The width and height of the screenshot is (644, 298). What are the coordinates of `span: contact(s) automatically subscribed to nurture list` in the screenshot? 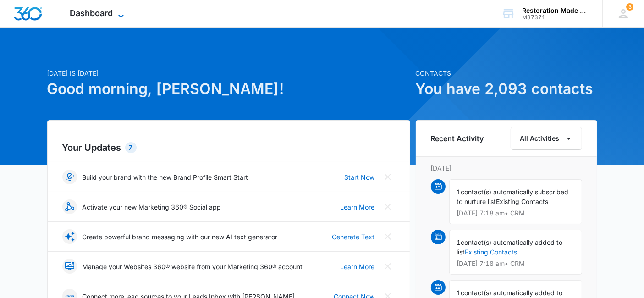 It's located at (513, 197).